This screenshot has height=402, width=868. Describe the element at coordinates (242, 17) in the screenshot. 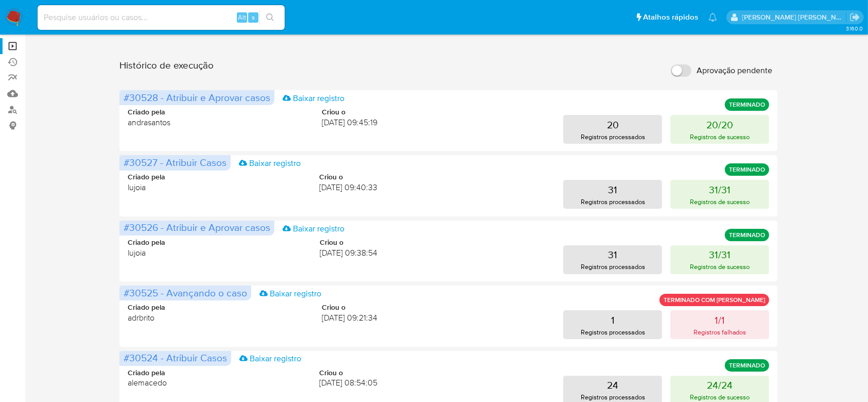

I see `span: Alt` at that location.